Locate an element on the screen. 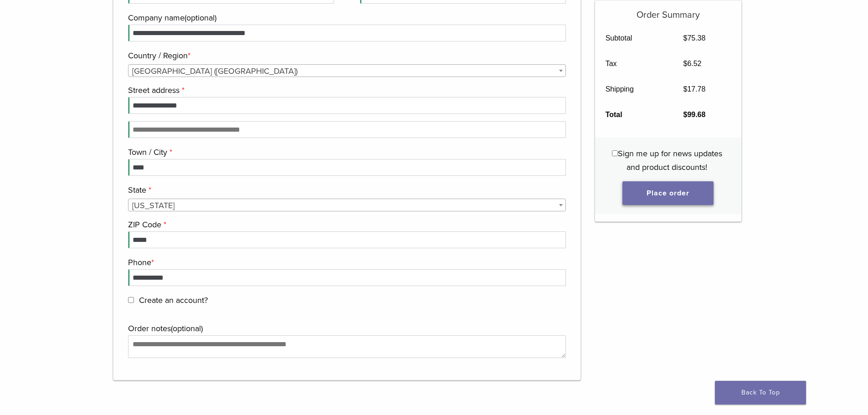 The height and width of the screenshot is (415, 868). a: Back To Top is located at coordinates (760, 393).